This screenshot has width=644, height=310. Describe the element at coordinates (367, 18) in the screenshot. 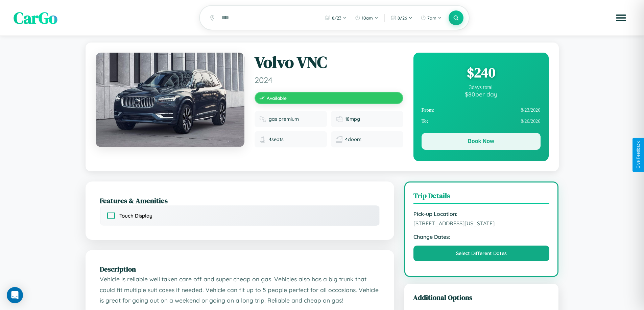

I see `span: 10am` at that location.